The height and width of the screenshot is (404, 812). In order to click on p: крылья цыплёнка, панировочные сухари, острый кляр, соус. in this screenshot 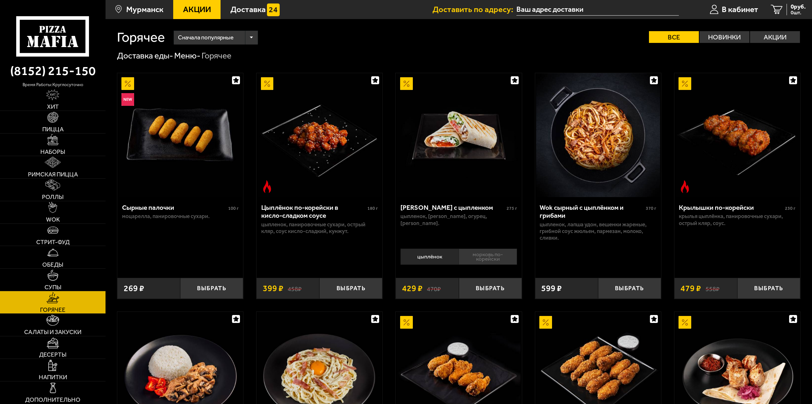, I will do `click(737, 220)`.